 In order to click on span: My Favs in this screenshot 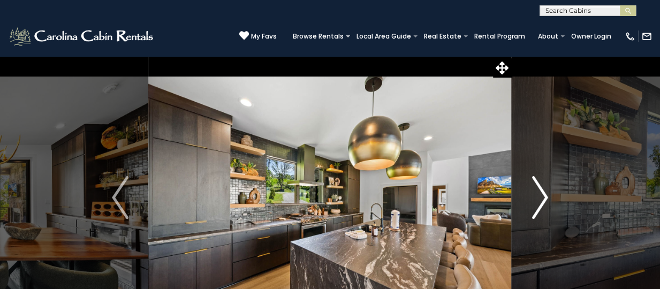, I will do `click(264, 36)`.